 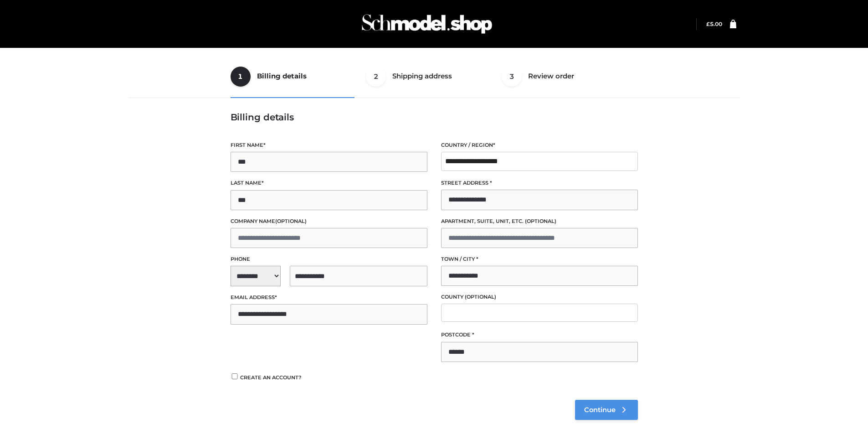 What do you see at coordinates (540, 145) in the screenshot?
I see `label: Country / Region` at bounding box center [540, 145].